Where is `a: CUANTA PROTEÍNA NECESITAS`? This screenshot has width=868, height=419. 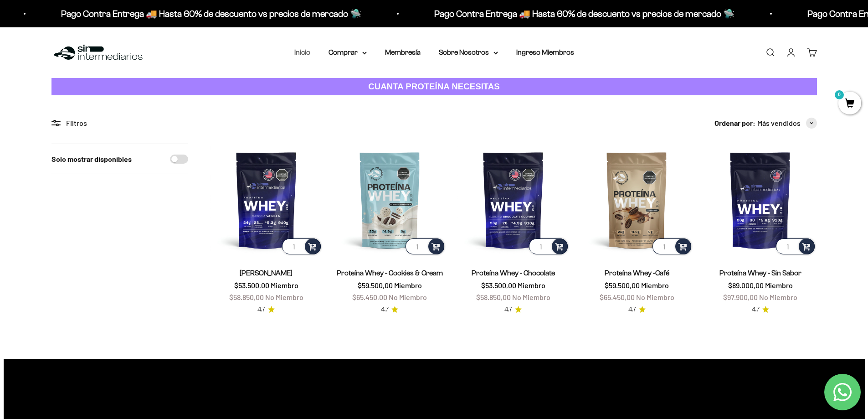 a: CUANTA PROTEÍNA NECESITAS is located at coordinates (434, 87).